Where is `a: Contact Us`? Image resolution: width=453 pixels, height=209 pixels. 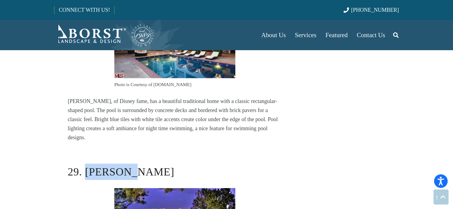
a: Contact Us is located at coordinates (371, 35).